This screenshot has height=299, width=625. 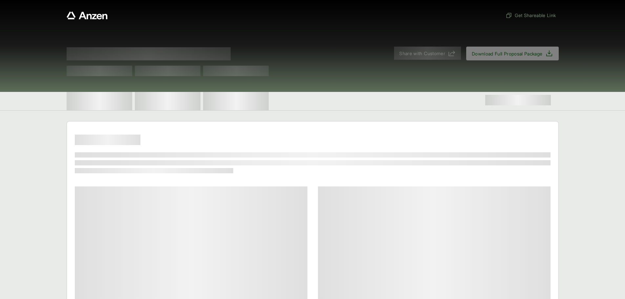 What do you see at coordinates (87, 15) in the screenshot?
I see `a: Anzen website` at bounding box center [87, 15].